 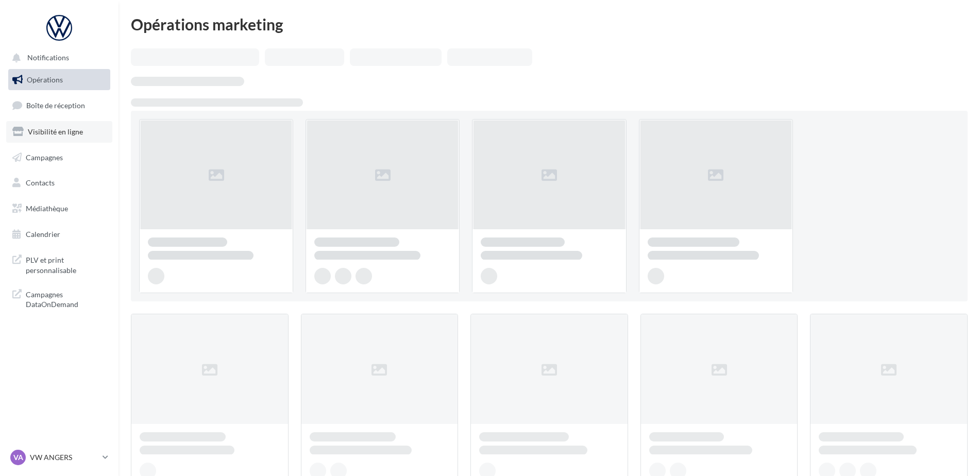 I want to click on span: Campagnes, so click(x=44, y=157).